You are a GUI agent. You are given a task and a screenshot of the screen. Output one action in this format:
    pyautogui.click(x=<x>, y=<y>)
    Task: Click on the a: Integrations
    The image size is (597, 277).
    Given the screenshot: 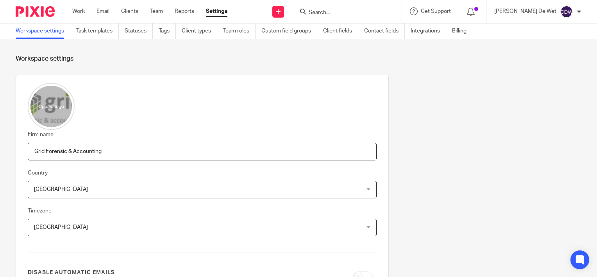 What is the action you would take?
    pyautogui.click(x=428, y=31)
    